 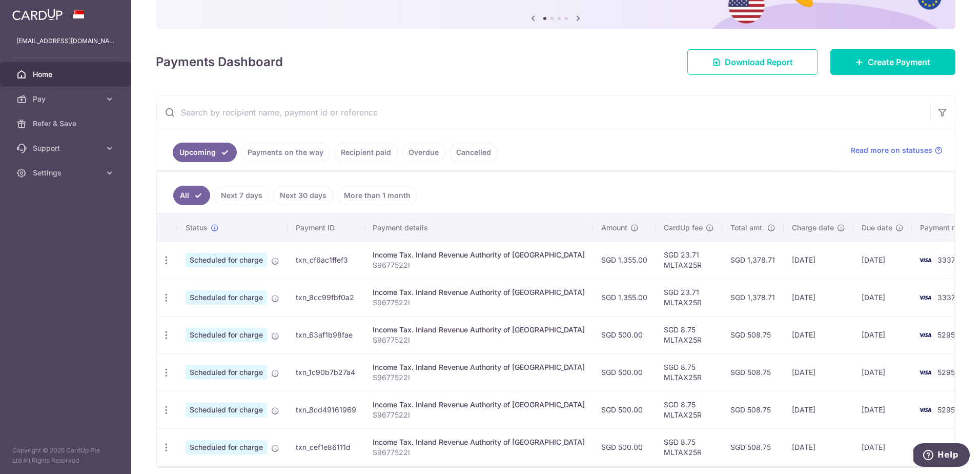 I want to click on td: txn_cef1e86111d, so click(x=326, y=447).